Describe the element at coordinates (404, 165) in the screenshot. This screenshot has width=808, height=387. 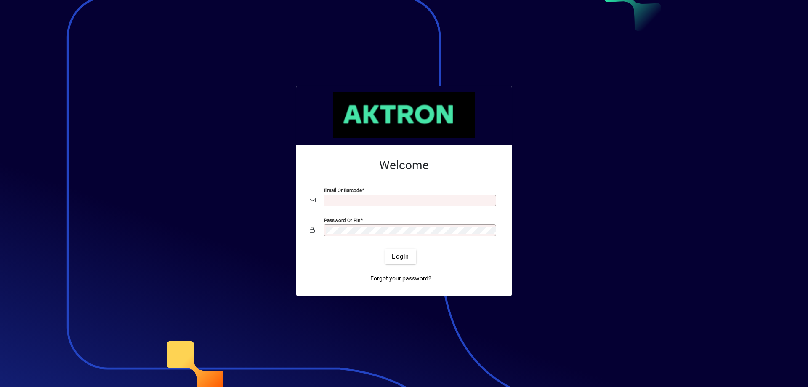
I see `h2: Welcome` at that location.